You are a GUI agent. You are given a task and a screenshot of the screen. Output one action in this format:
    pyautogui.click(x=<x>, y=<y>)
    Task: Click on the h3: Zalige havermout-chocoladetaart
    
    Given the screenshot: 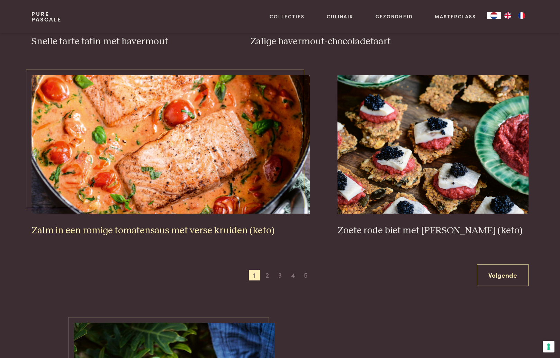 What is the action you would take?
    pyautogui.click(x=389, y=42)
    